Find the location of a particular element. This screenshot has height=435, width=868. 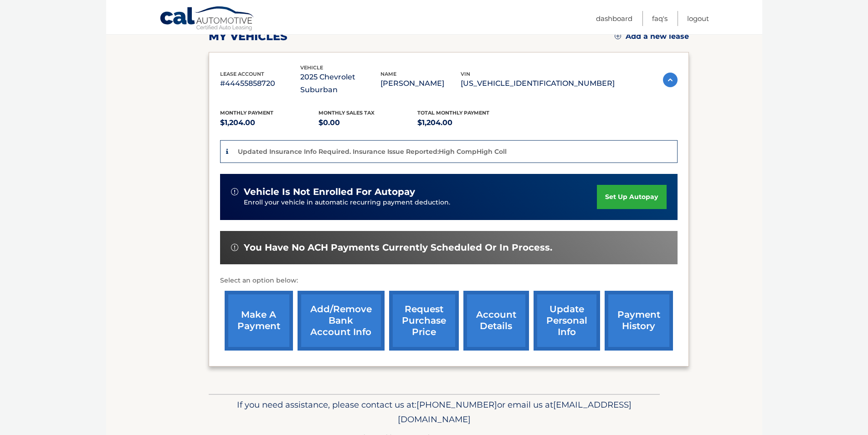

p: #44455858720 is located at coordinates (260, 83).